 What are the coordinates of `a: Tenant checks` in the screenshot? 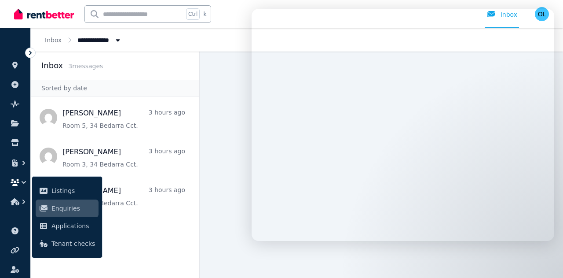 It's located at (67, 243).